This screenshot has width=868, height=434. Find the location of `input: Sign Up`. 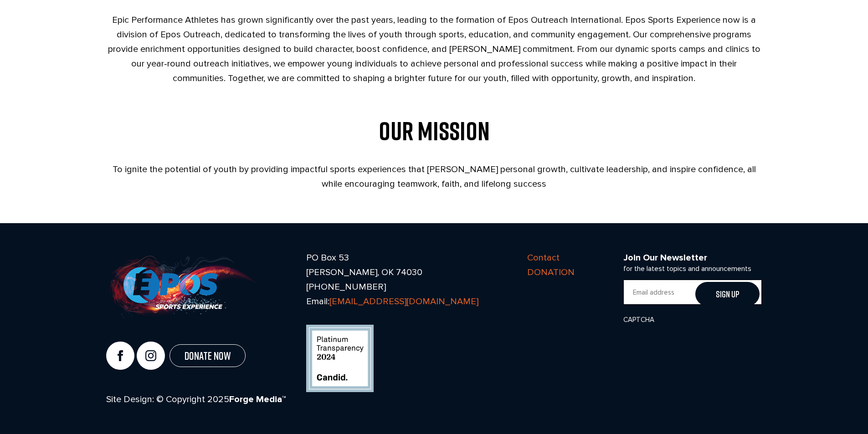

input: Sign Up is located at coordinates (728, 294).